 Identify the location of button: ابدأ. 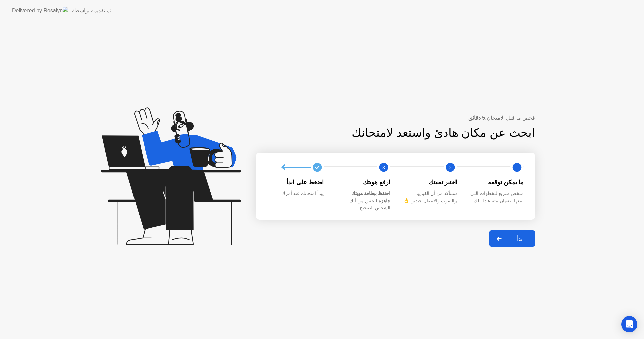
(512, 238).